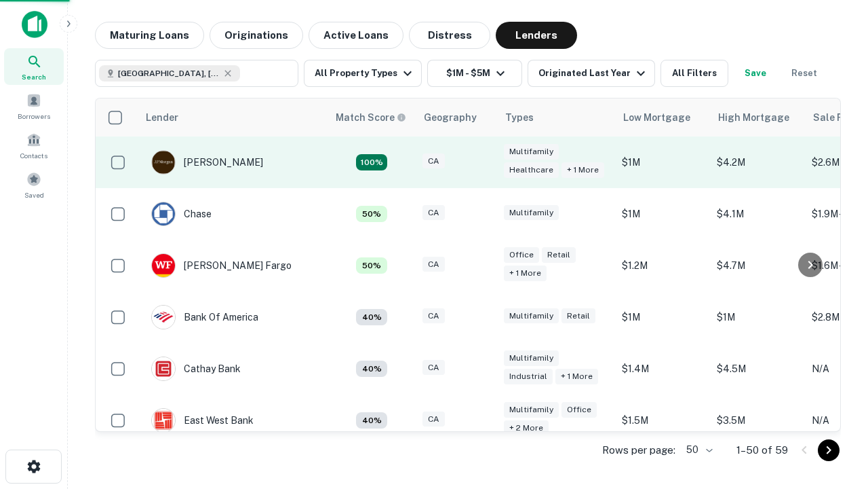 This screenshot has width=868, height=489. What do you see at coordinates (662, 369) in the screenshot?
I see `td: $1.4M` at bounding box center [662, 369].